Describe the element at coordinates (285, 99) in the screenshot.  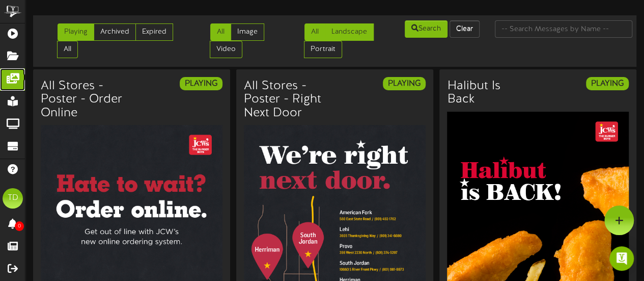
I see `h3: All Stores - Poster - Right Next Door` at that location.